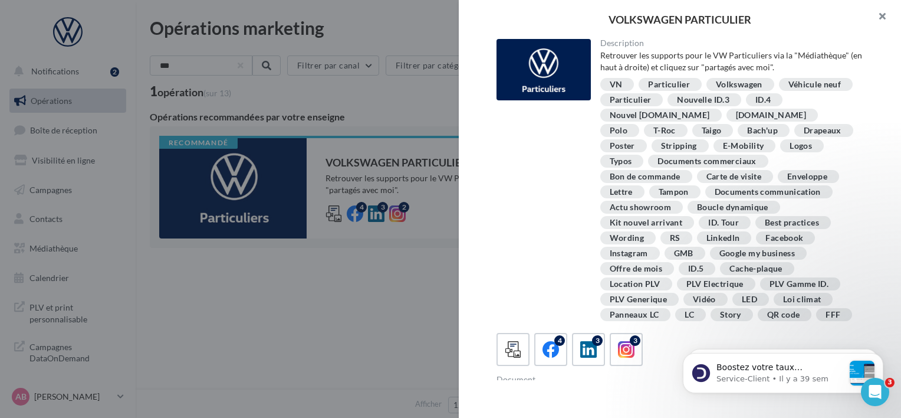  I want to click on div: PLV Electrique, so click(715, 284).